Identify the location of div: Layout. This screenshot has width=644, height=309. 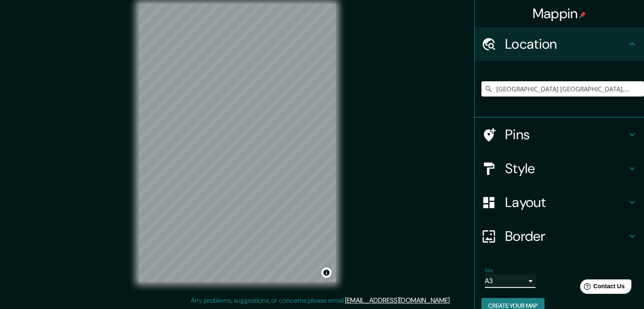
(559, 202).